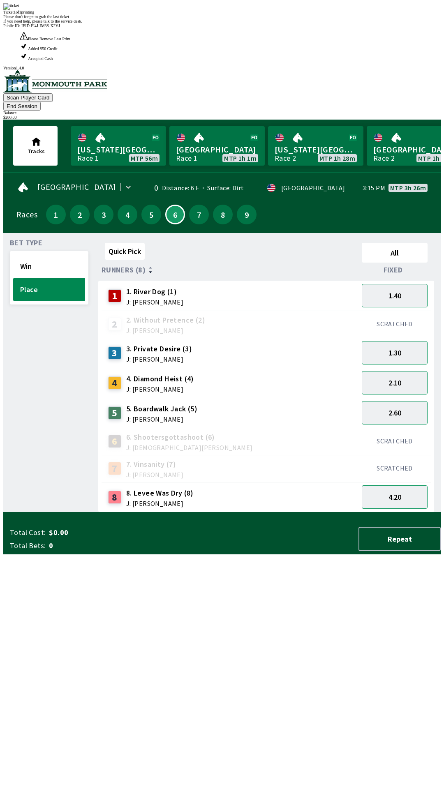 Image resolution: width=444 pixels, height=789 pixels. Describe the element at coordinates (394, 497) in the screenshot. I see `span: 4.20` at that location.